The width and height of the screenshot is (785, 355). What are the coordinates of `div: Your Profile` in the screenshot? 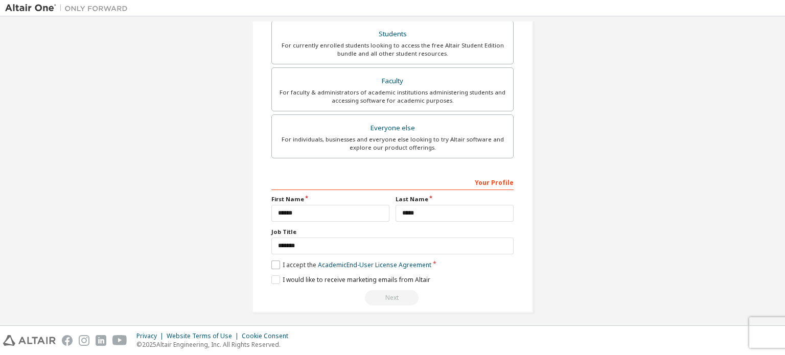 It's located at (392, 182).